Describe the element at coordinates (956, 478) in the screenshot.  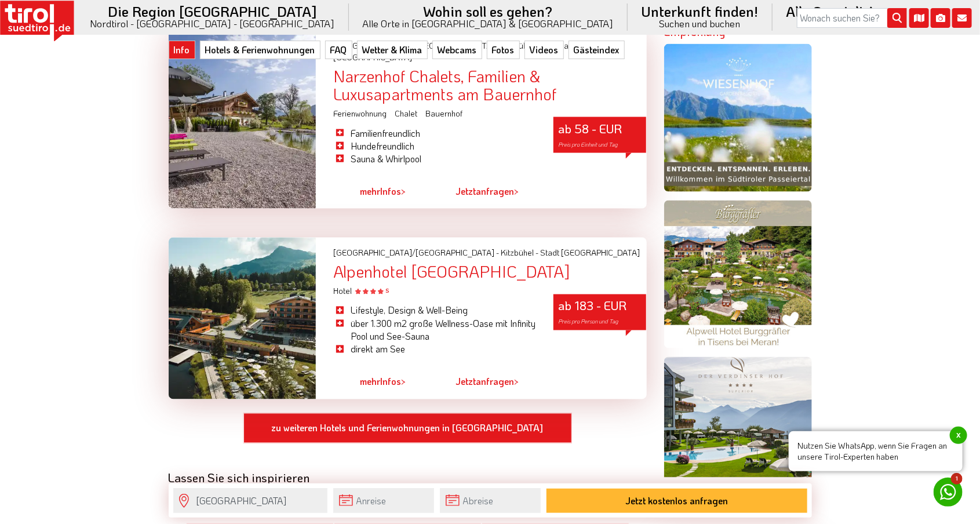
I see `span: 1` at that location.